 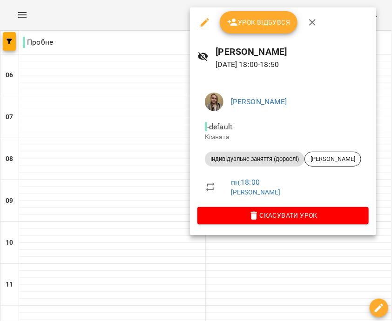 What do you see at coordinates (283, 216) in the screenshot?
I see `button: Скасувати Урок` at bounding box center [283, 216].